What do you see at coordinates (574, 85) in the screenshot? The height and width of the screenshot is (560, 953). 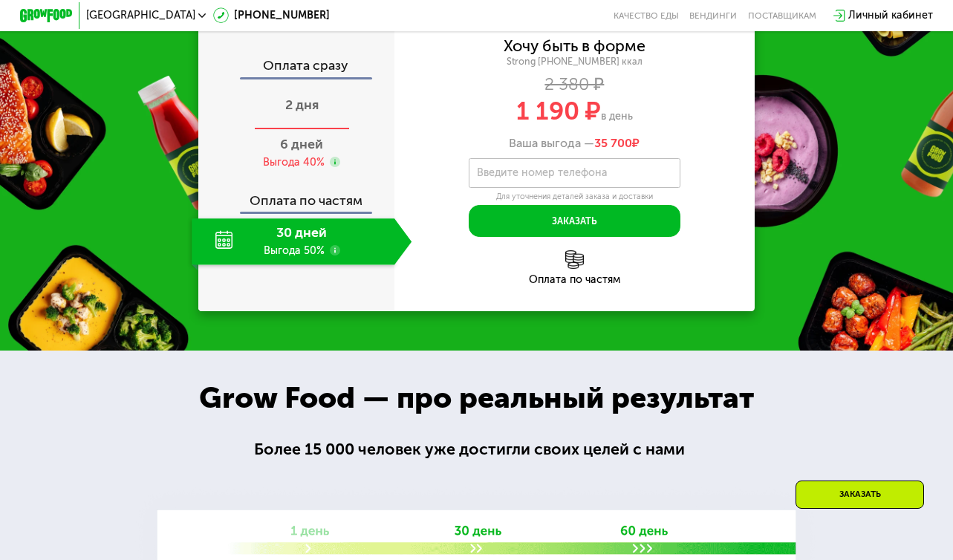 I see `div: 2 380 ₽` at bounding box center [574, 85].